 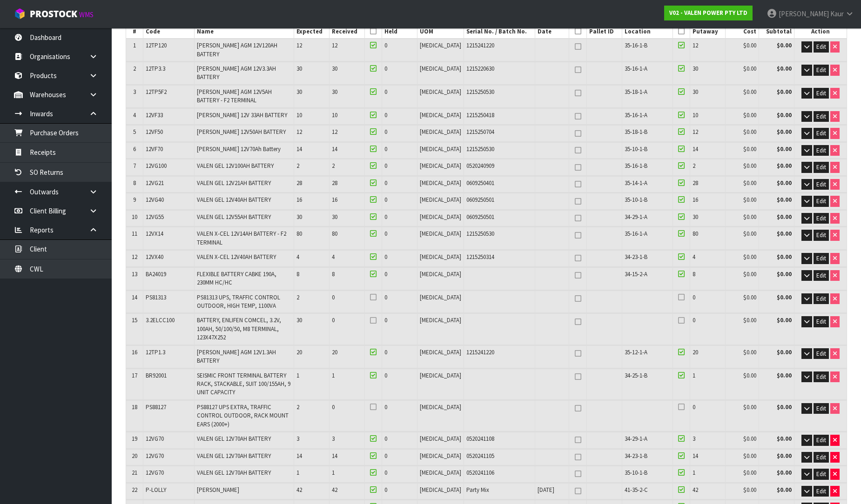 What do you see at coordinates (156, 91) in the screenshot?
I see `span: 12TP5F2` at bounding box center [156, 91].